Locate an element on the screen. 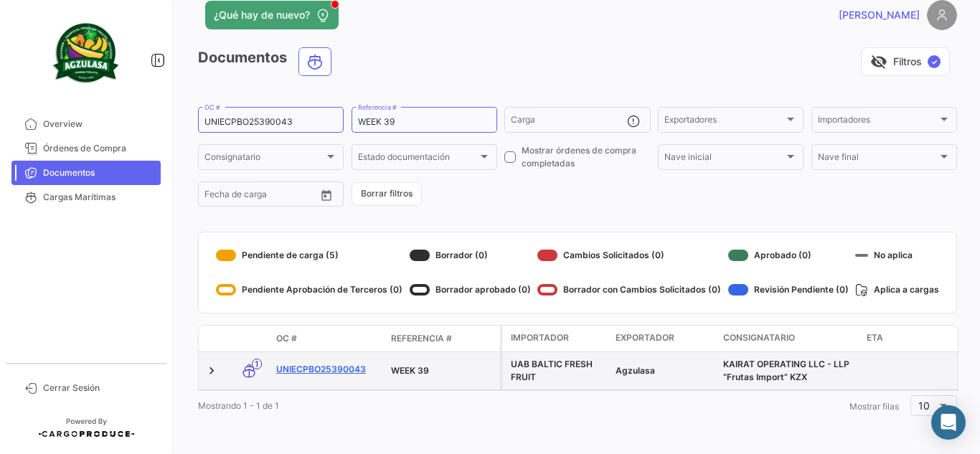 The image size is (980, 454). span: Nave final is located at coordinates (878, 159).